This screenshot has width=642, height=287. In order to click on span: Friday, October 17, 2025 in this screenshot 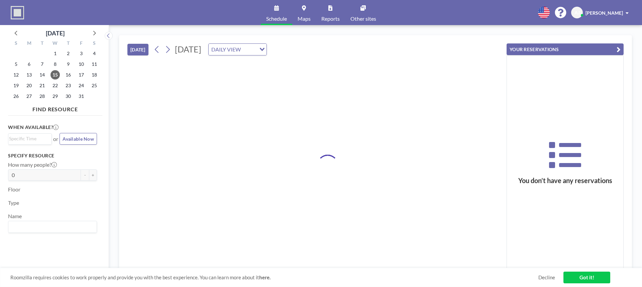, I will do `click(81, 75)`.